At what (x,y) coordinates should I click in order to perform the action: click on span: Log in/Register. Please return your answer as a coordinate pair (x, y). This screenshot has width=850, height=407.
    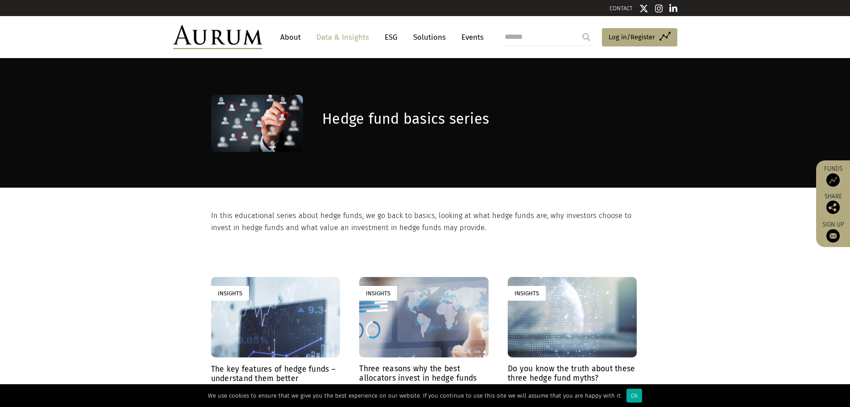
    Looking at the image, I should click on (632, 37).